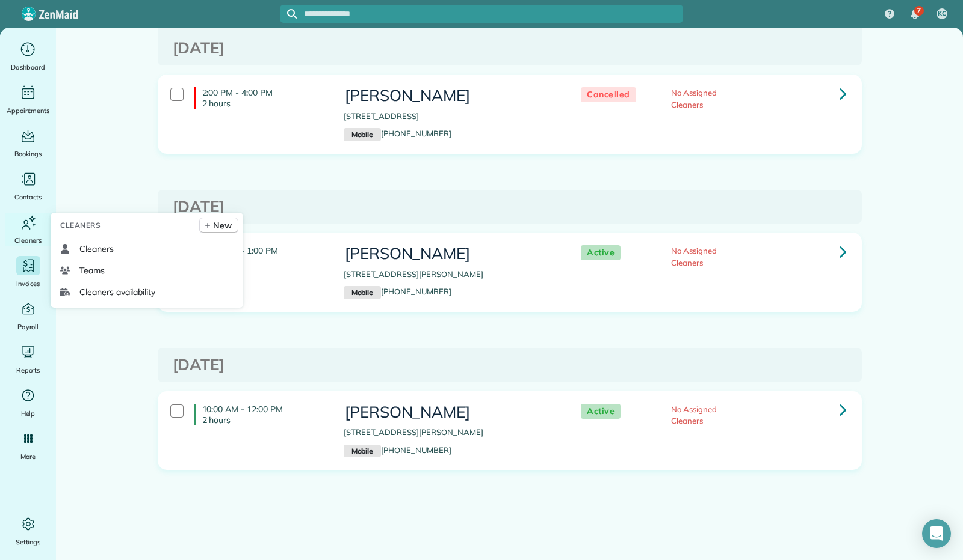  I want to click on span: Invoices, so click(29, 284).